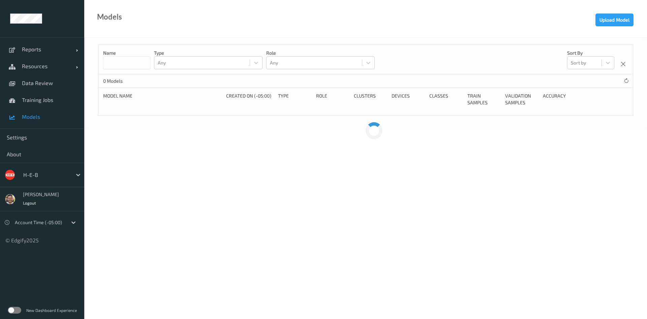 The image size is (647, 319). I want to click on div: Classes, so click(446, 99).